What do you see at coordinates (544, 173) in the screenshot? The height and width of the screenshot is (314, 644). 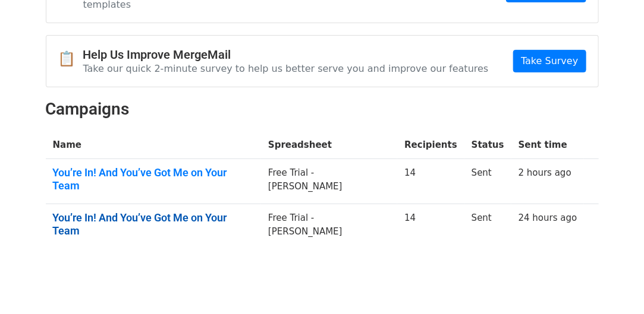 I see `a: 2 hours ago` at bounding box center [544, 173].